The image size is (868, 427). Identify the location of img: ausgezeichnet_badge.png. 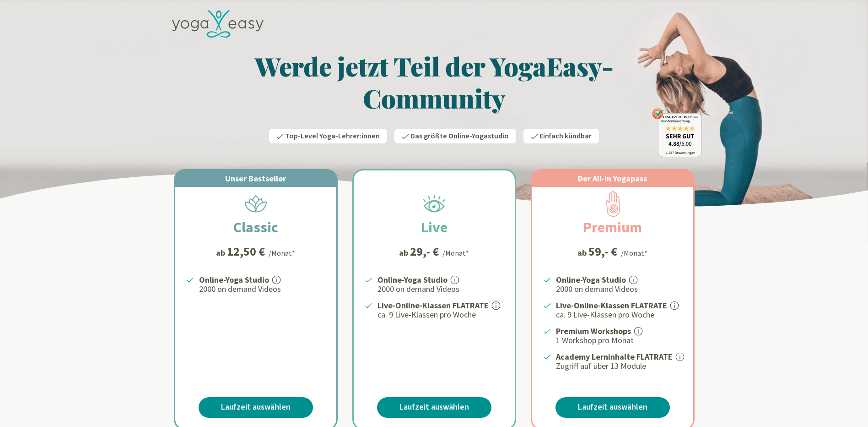
(677, 132).